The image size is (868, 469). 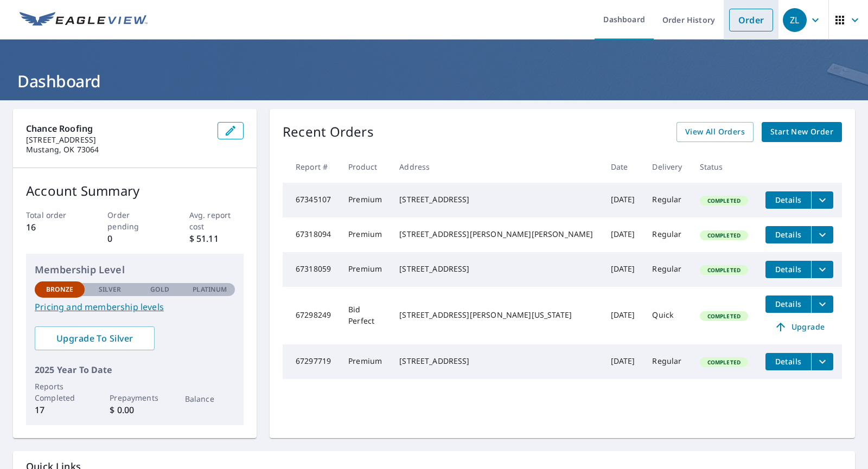 I want to click on span: View All Orders, so click(x=715, y=132).